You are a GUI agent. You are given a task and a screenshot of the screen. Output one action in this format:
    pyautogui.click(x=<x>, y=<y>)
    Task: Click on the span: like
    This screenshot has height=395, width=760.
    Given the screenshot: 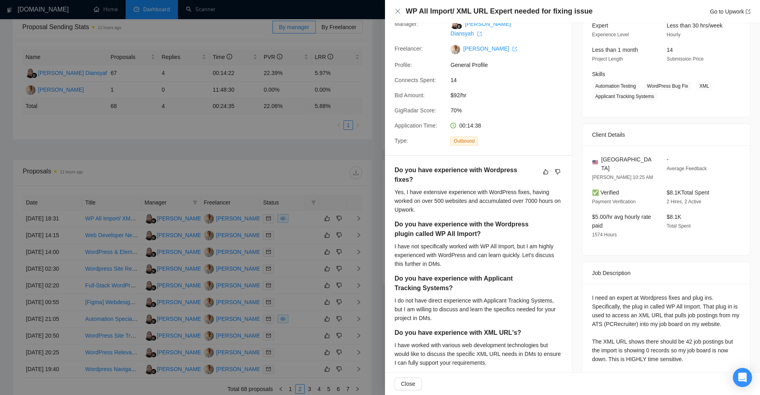 What is the action you would take?
    pyautogui.click(x=546, y=172)
    